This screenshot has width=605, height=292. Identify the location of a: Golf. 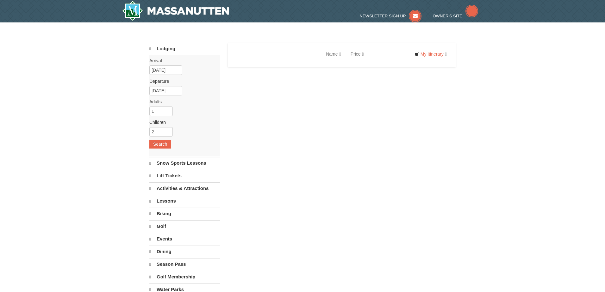
(184, 226).